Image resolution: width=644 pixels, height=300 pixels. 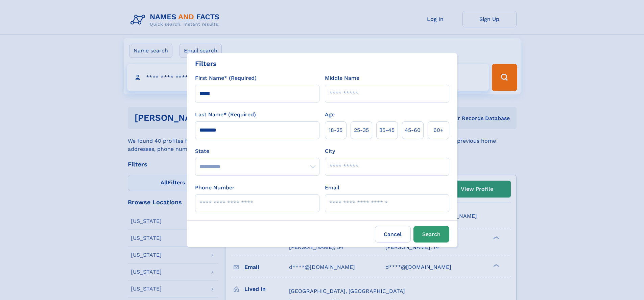 What do you see at coordinates (330, 151) in the screenshot?
I see `label: City` at bounding box center [330, 151].